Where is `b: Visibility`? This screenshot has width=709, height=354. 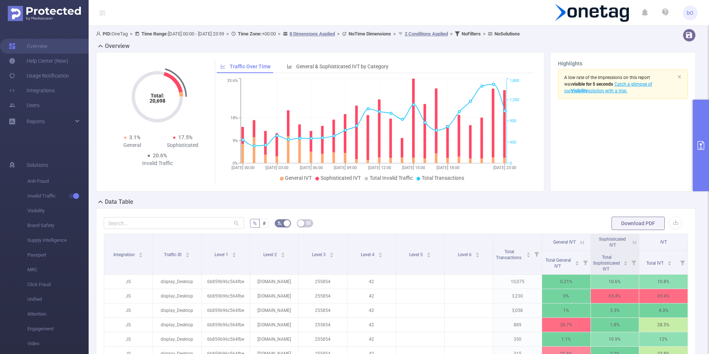
b: Visibility is located at coordinates (579, 91).